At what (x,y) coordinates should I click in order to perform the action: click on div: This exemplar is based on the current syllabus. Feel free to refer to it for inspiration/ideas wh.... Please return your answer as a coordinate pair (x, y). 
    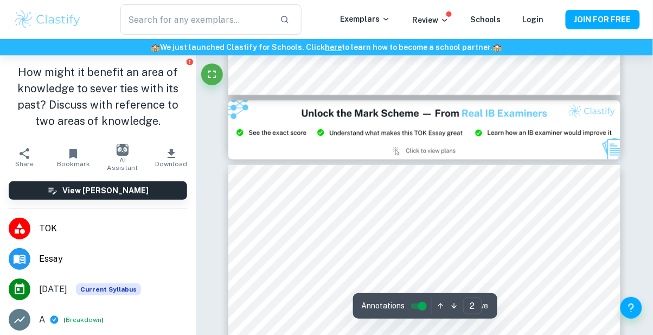
    Looking at the image, I should click on (109, 289).